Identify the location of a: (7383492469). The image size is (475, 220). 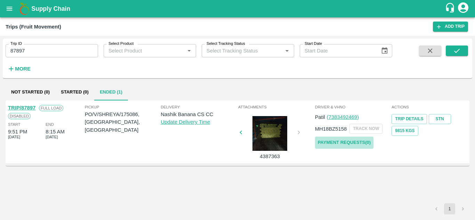
(343, 117).